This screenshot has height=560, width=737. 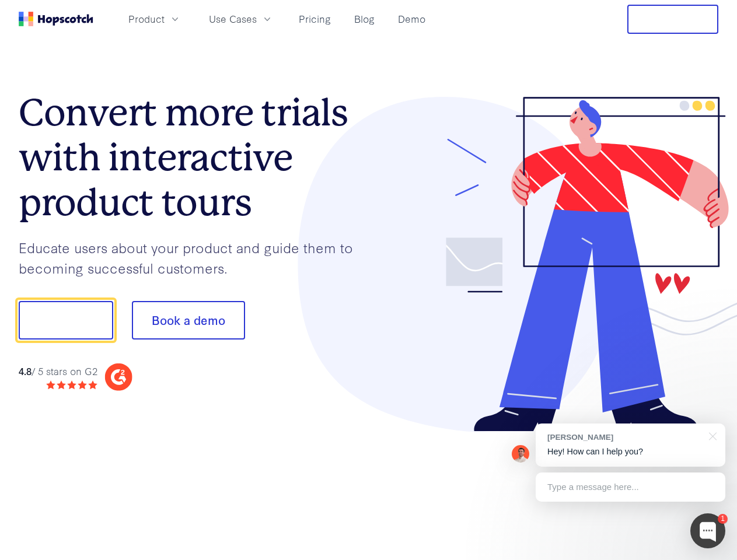 What do you see at coordinates (723, 519) in the screenshot?
I see `div: 1` at bounding box center [723, 519].